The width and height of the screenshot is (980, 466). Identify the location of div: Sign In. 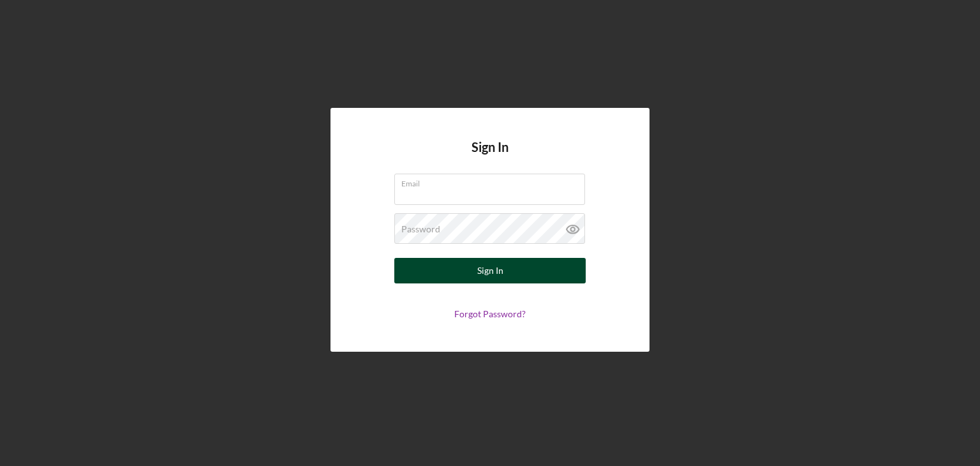
(490, 271).